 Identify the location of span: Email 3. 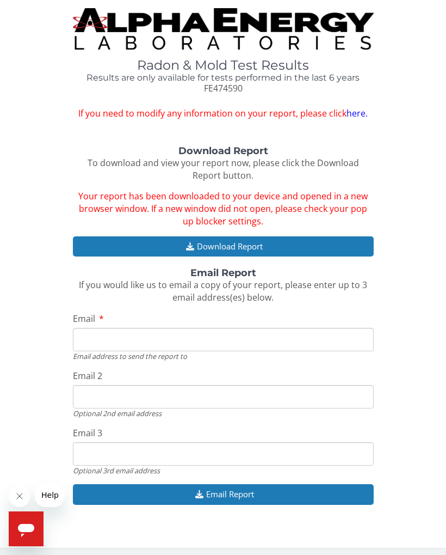
(88, 433).